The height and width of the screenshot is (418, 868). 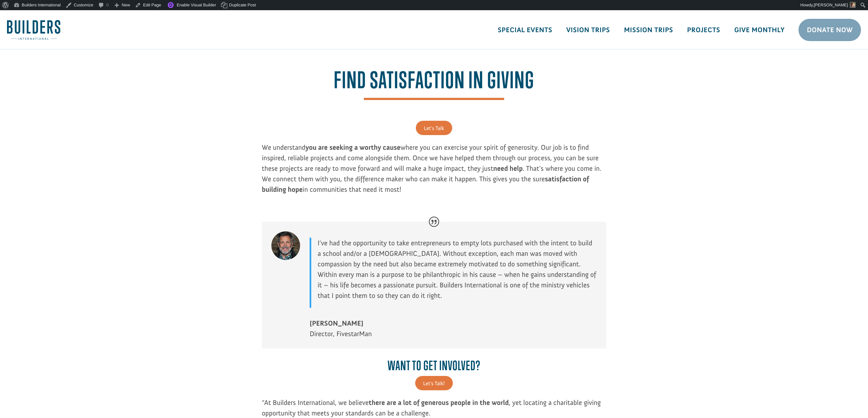 I want to click on a: Let’s Talk, so click(x=433, y=128).